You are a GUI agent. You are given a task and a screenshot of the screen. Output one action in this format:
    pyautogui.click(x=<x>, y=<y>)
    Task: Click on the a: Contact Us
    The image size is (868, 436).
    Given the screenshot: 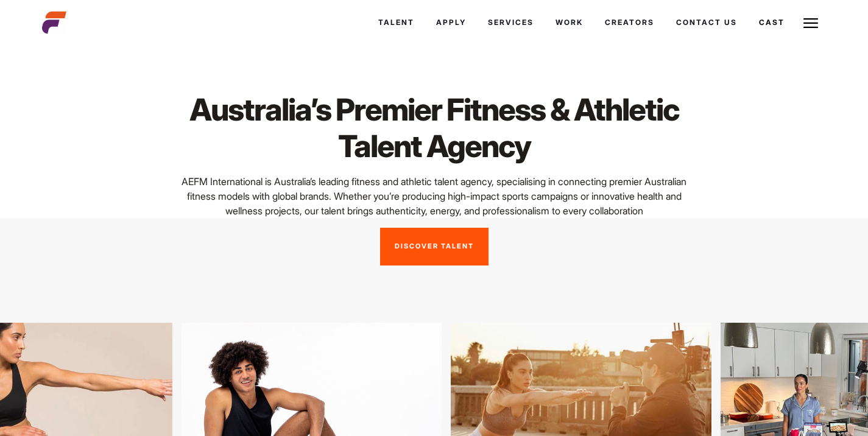 What is the action you would take?
    pyautogui.click(x=707, y=23)
    